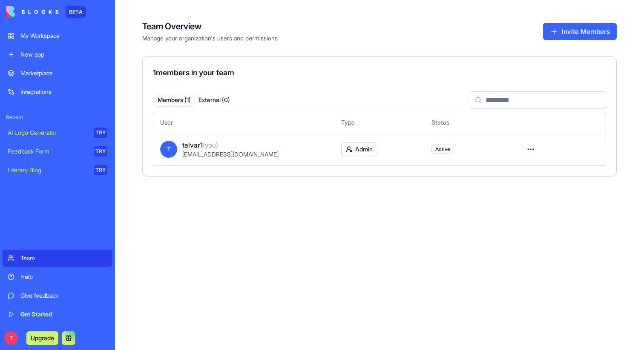  What do you see at coordinates (57, 92) in the screenshot?
I see `a: Integrations` at bounding box center [57, 92].